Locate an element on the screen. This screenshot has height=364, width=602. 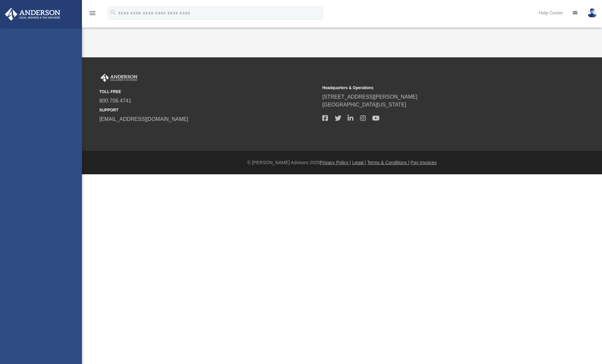
a: 800.706.4741 is located at coordinates (115, 100).